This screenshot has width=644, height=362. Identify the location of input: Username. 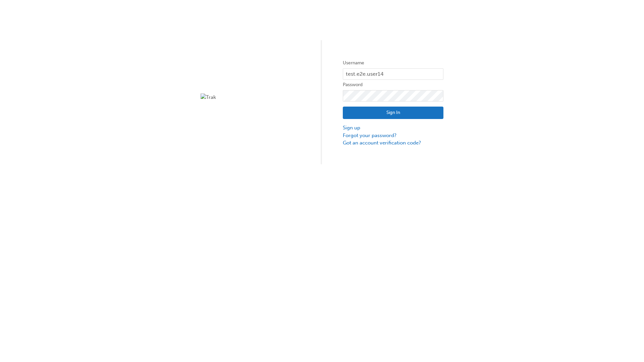
(393, 74).